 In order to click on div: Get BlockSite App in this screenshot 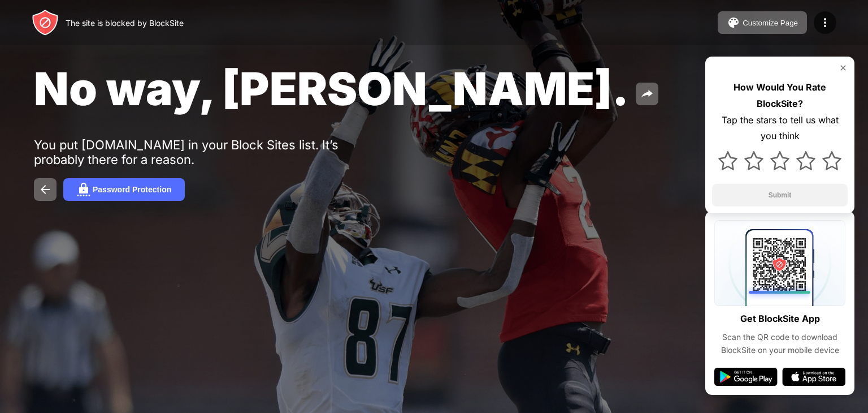, I will do `click(780, 319)`.